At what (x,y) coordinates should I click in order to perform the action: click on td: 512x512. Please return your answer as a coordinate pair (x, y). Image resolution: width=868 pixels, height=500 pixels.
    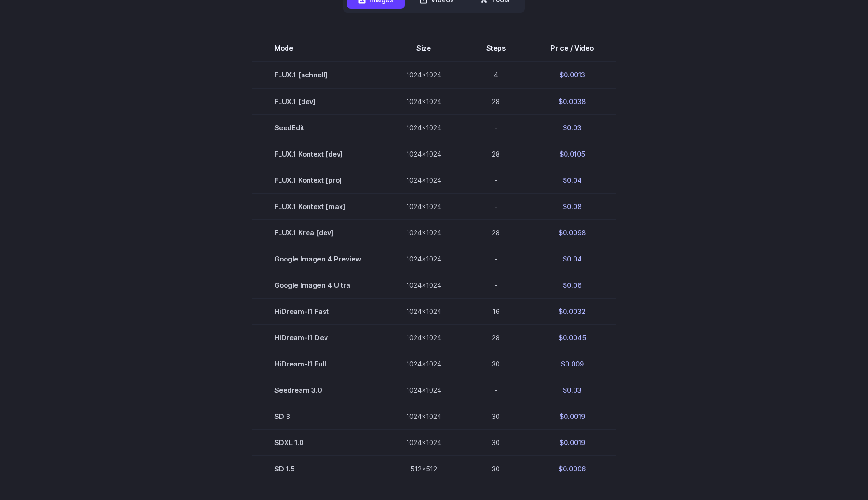
    Looking at the image, I should click on (424, 469).